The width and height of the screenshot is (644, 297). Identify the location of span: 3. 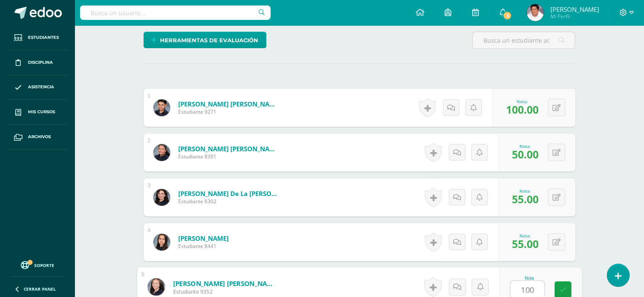
(507, 16).